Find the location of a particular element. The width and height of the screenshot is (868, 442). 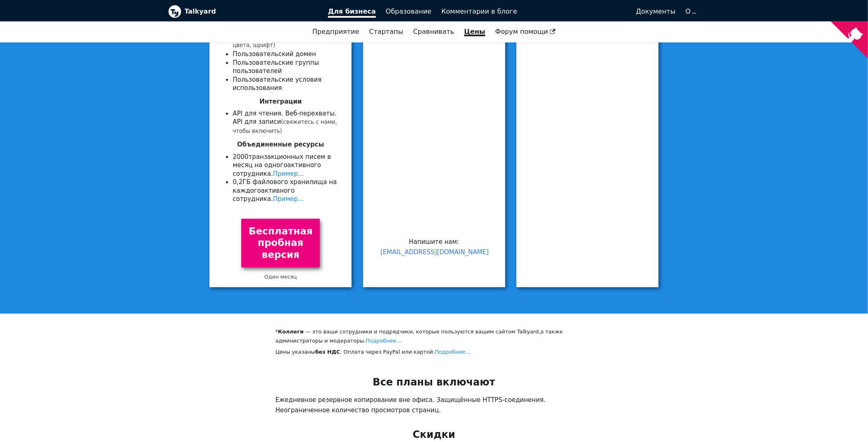

a: Документы is located at coordinates (602, 12).